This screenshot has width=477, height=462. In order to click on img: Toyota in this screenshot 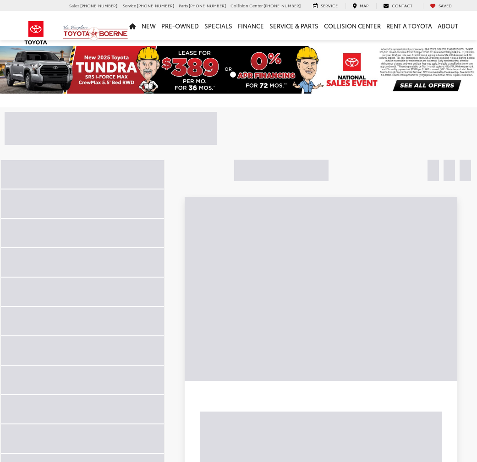, I will do `click(36, 33)`.